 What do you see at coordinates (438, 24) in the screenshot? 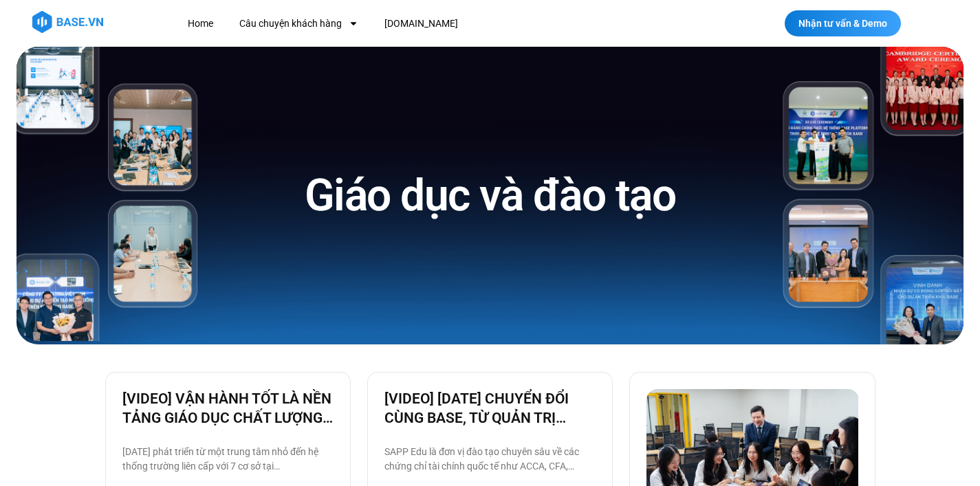
I see `nav: Menu` at bounding box center [438, 24].